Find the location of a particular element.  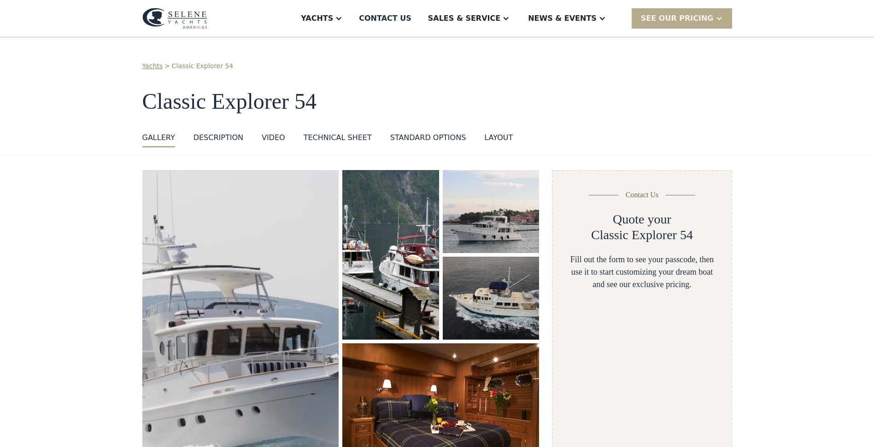

h2: Quote your is located at coordinates (642, 219).